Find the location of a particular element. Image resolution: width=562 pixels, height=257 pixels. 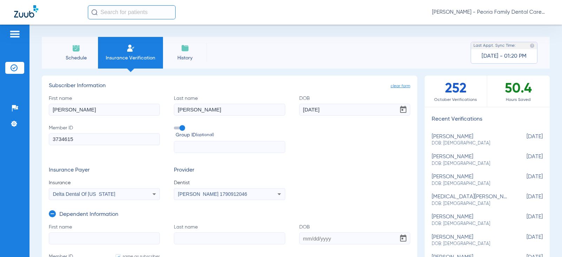

input: Search for patients is located at coordinates (132, 12).